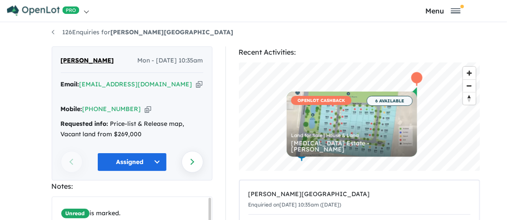 Image resolution: width=507 pixels, height=220 pixels. I want to click on div: Map marker, so click(417, 79).